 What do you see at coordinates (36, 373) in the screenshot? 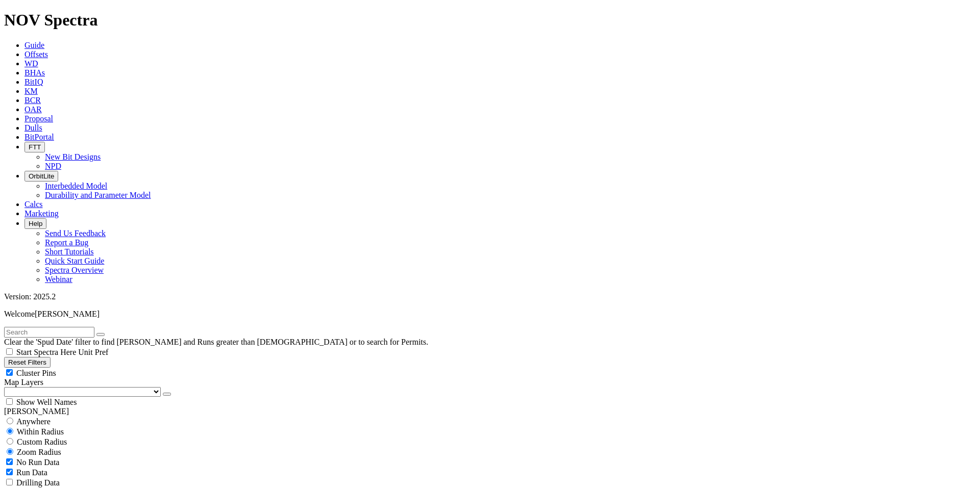
I see `span: Cluster Pins` at bounding box center [36, 373].